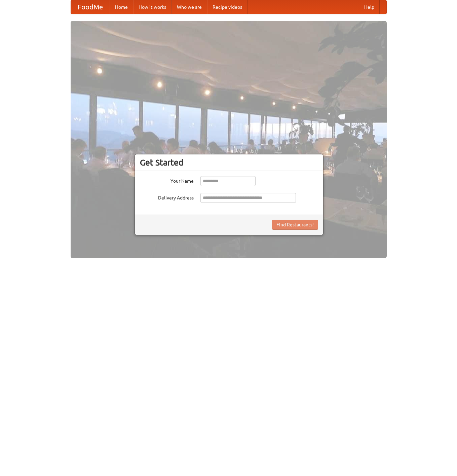 The width and height of the screenshot is (457, 476). Describe the element at coordinates (167, 197) in the screenshot. I see `label: Delivery Address` at that location.